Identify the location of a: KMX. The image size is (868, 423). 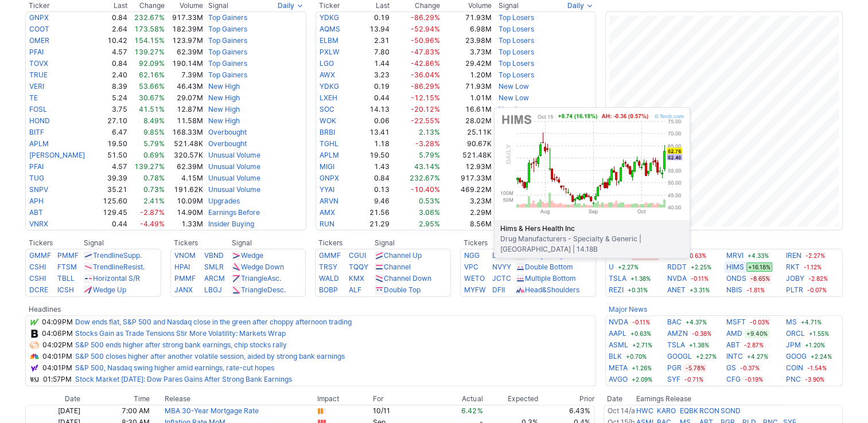
(356, 278).